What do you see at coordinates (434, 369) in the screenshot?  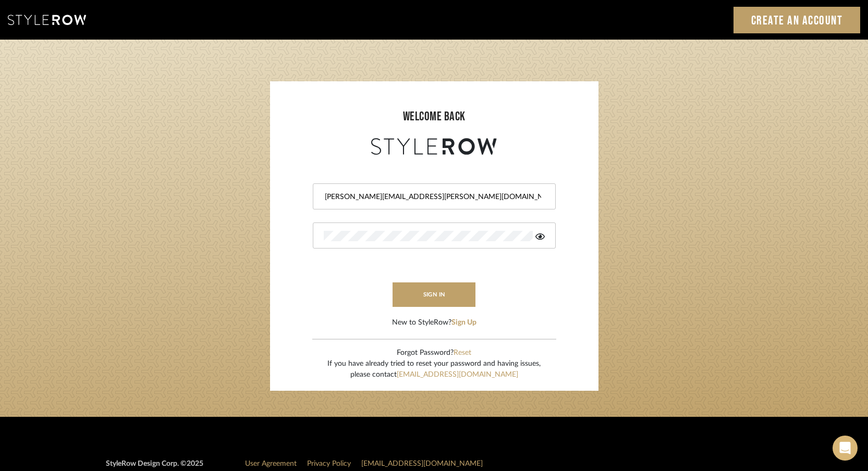 I see `div: If you have already tried to reset your password and having issues, please contact` at bounding box center [434, 369].